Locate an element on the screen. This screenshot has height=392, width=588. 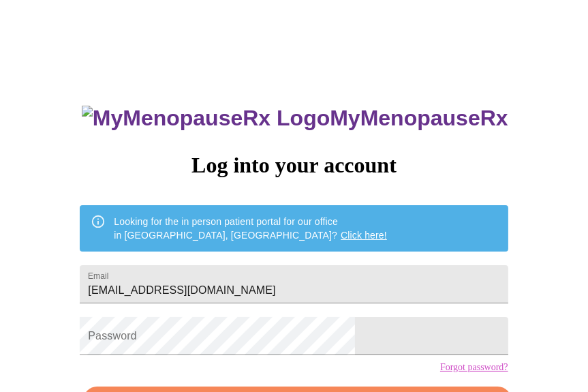
h3: Log into your account is located at coordinates (294, 165).